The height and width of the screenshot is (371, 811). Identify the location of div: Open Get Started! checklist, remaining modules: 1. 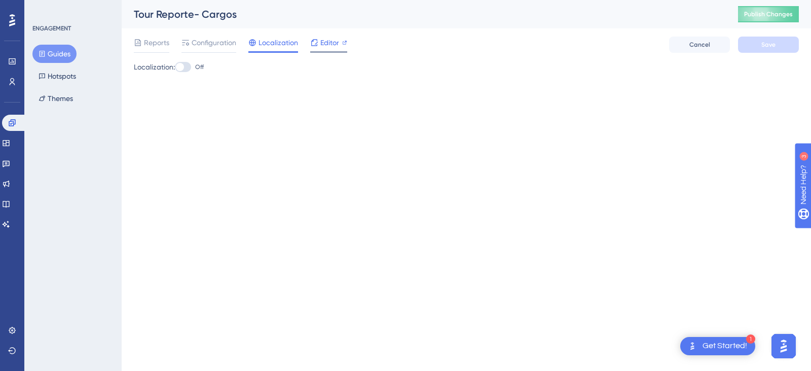
(718, 346).